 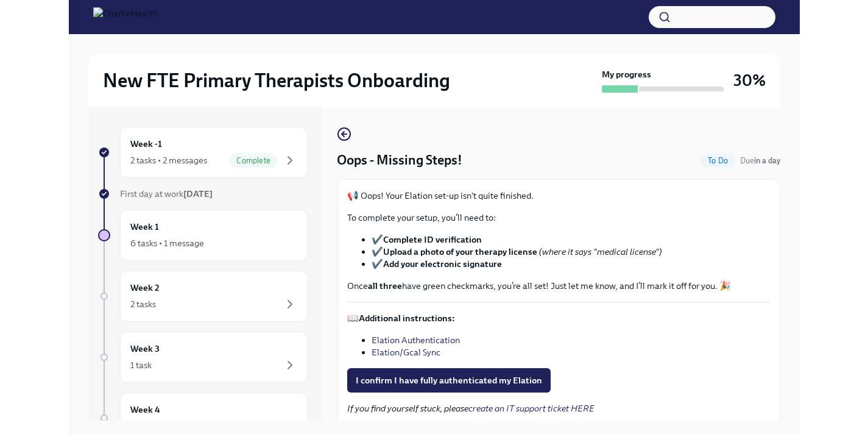 What do you see at coordinates (347, 340) in the screenshot?
I see `a: Elation Authentication` at bounding box center [347, 340].